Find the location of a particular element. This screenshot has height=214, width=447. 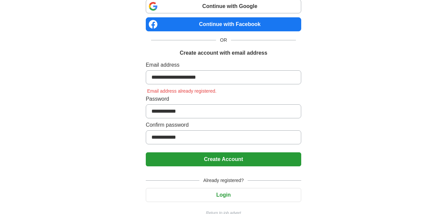

label: Email address is located at coordinates (223, 65).